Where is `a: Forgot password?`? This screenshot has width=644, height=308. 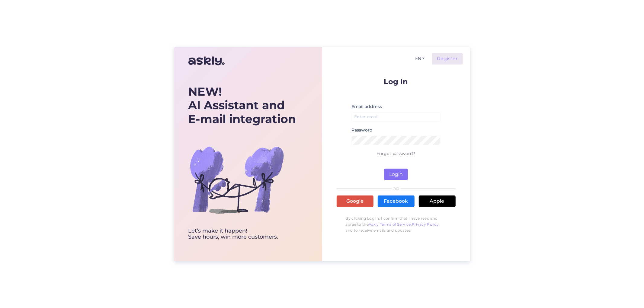
a: Forgot password? is located at coordinates (396, 154).